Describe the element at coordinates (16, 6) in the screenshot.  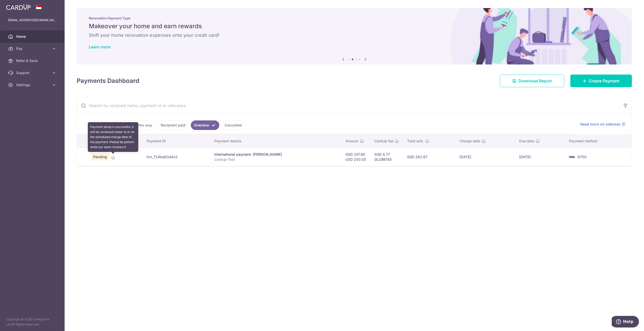
I see `span: Help` at that location.